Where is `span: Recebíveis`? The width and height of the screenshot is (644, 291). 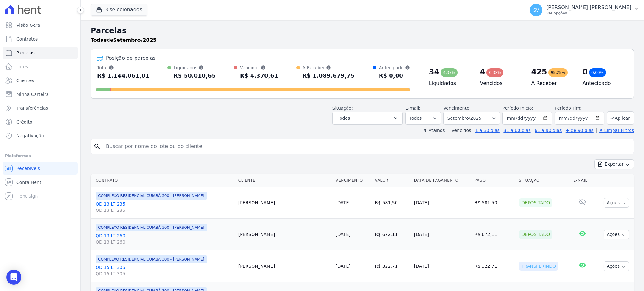
span: Recebíveis is located at coordinates (28, 168).